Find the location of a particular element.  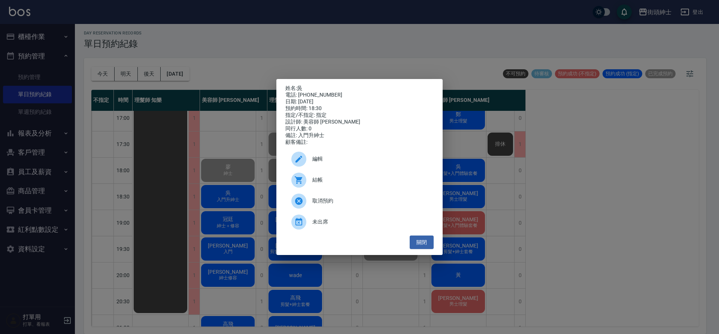

div: 編輯 is located at coordinates (360, 159).